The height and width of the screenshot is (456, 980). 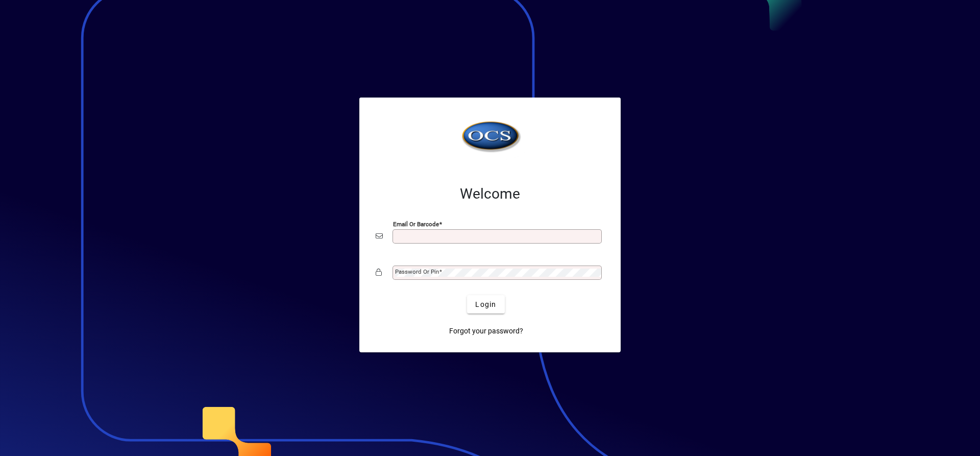 What do you see at coordinates (485, 331) in the screenshot?
I see `a: Forgot your password?` at bounding box center [485, 331].